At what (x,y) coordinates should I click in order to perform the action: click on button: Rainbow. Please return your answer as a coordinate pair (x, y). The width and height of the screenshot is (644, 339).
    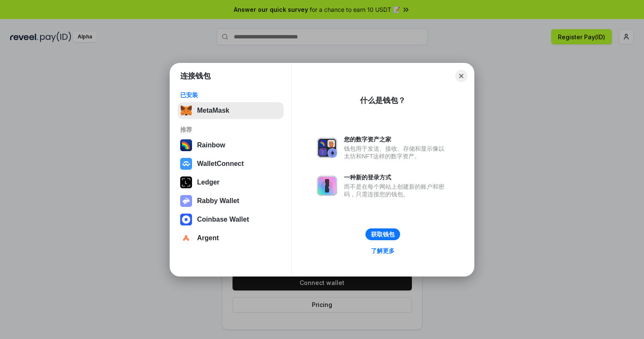
    Looking at the image, I should click on (231, 145).